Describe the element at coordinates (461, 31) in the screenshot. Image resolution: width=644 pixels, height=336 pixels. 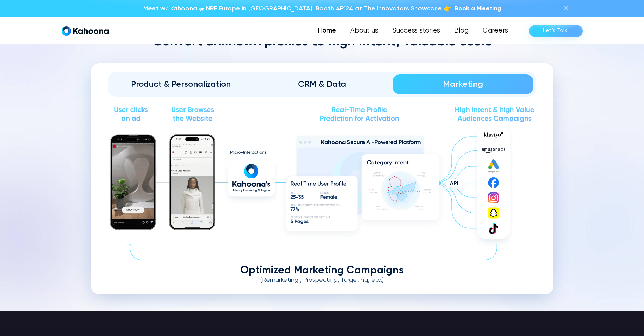
I see `a: Blog` at that location.